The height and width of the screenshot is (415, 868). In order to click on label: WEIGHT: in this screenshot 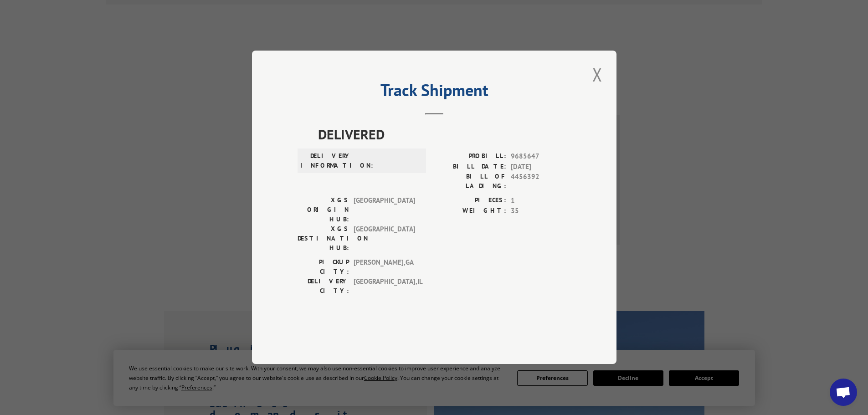, I will do `click(470, 211)`.